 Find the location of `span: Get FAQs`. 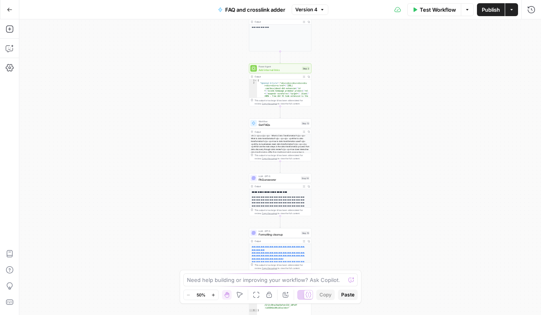

span: Get FAQs is located at coordinates (279, 124).